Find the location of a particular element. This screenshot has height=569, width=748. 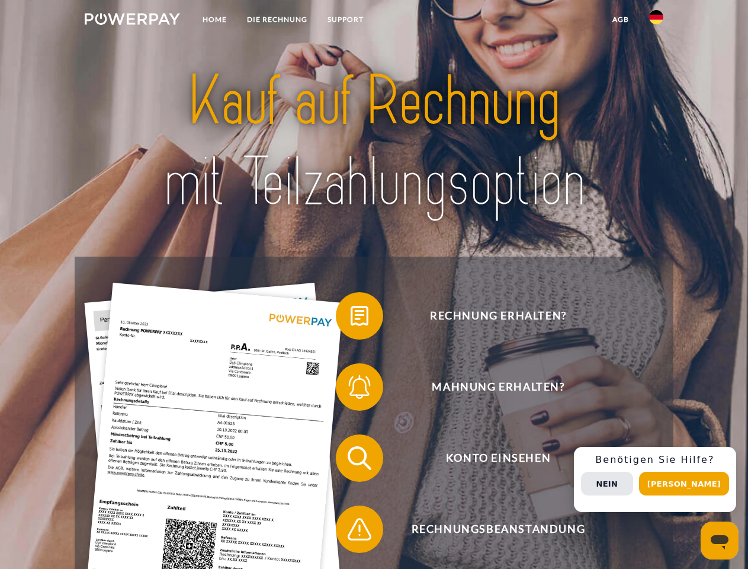

img: de is located at coordinates (656, 17).